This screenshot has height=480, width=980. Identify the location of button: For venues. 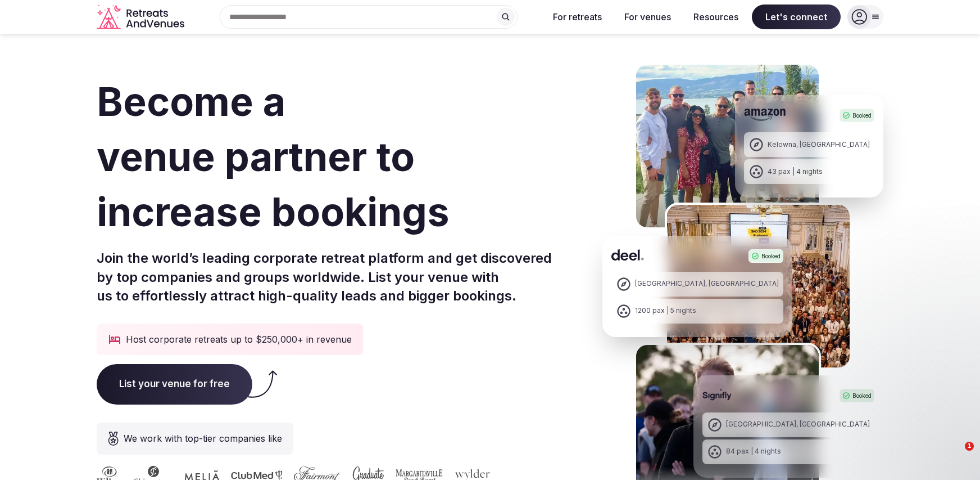
(647, 17).